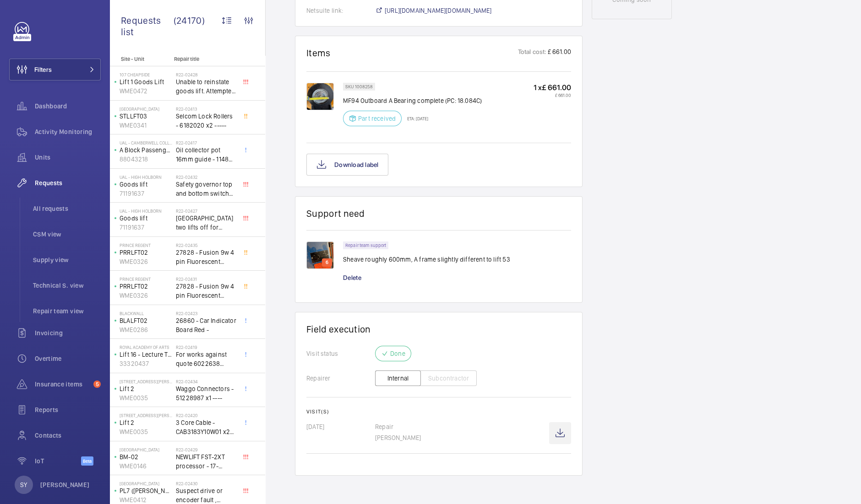 The width and height of the screenshot is (861, 504). I want to click on div: Delete, so click(357, 278).